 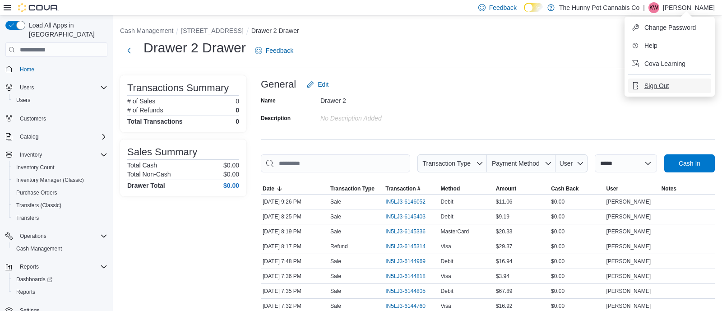 What do you see at coordinates (339, 246) in the screenshot?
I see `p: Refund` at bounding box center [339, 246].